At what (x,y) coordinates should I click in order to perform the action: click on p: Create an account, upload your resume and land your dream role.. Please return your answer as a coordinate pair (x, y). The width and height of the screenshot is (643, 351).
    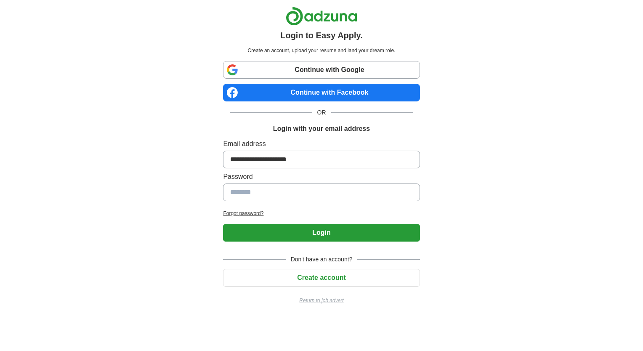
    Looking at the image, I should click on (321, 50).